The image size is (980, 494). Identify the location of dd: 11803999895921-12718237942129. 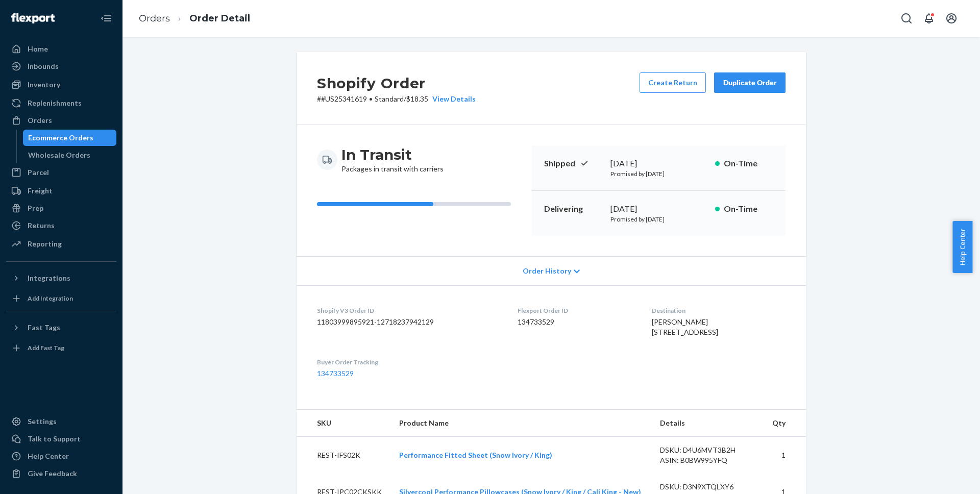
(408, 322).